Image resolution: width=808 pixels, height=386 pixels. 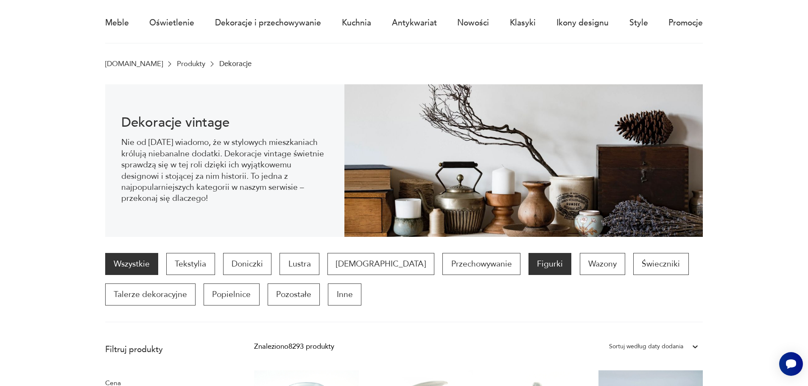 What do you see at coordinates (602, 264) in the screenshot?
I see `p: Wazony` at bounding box center [602, 264].